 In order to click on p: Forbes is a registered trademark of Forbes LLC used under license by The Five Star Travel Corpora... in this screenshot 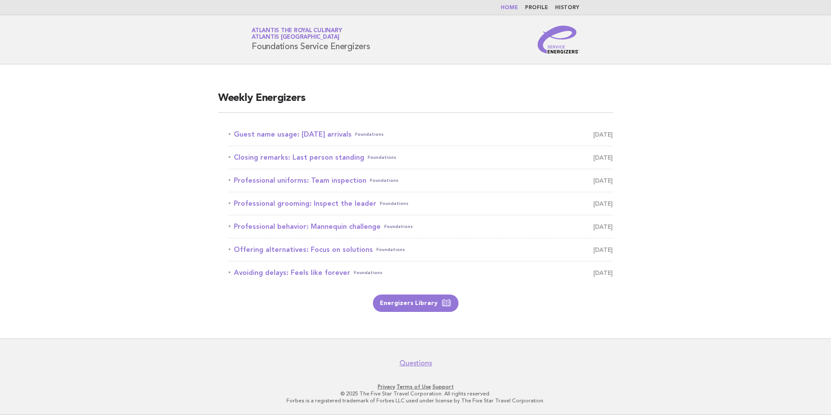, I will do `click(415, 400)`.